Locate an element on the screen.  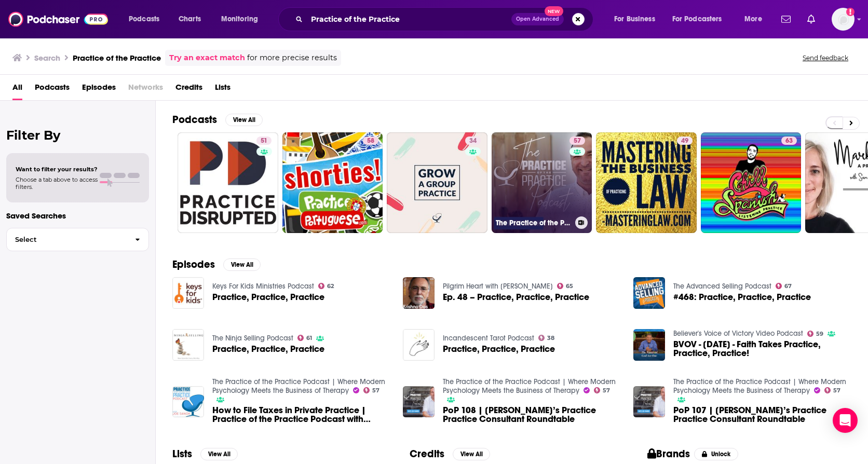
img: PoP 108 | Hermeisha’s Practice Practice Consultant Roundtable is located at coordinates (418, 401).